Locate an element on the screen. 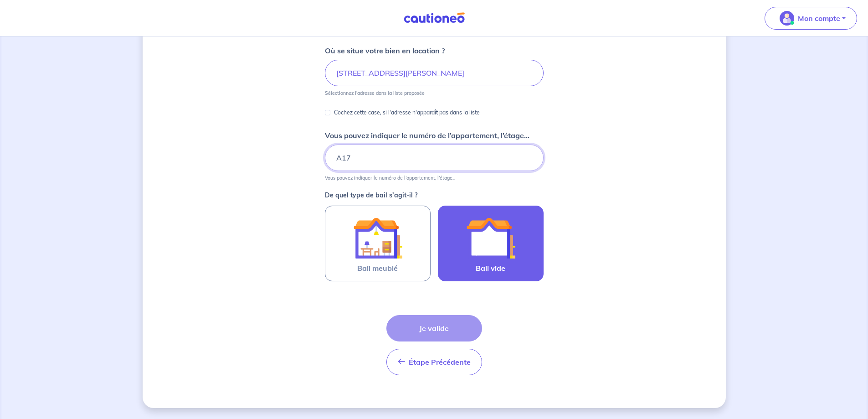 The width and height of the screenshot is (868, 419). span: Étape Précédente is located at coordinates (440, 362).